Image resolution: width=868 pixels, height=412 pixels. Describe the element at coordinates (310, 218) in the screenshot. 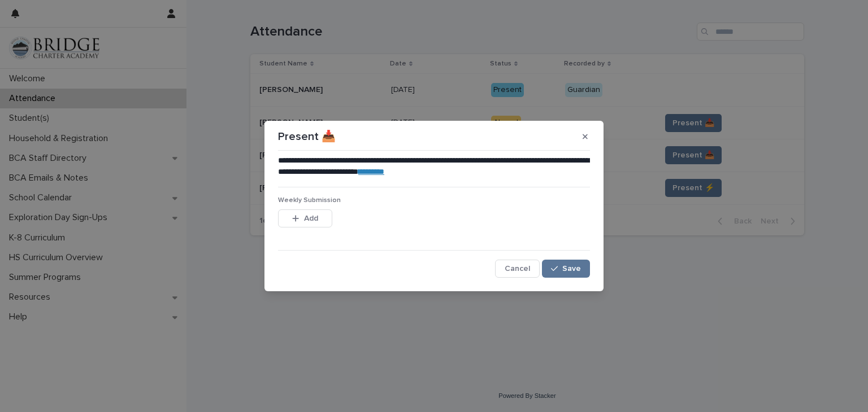

I see `span: Add` at that location.